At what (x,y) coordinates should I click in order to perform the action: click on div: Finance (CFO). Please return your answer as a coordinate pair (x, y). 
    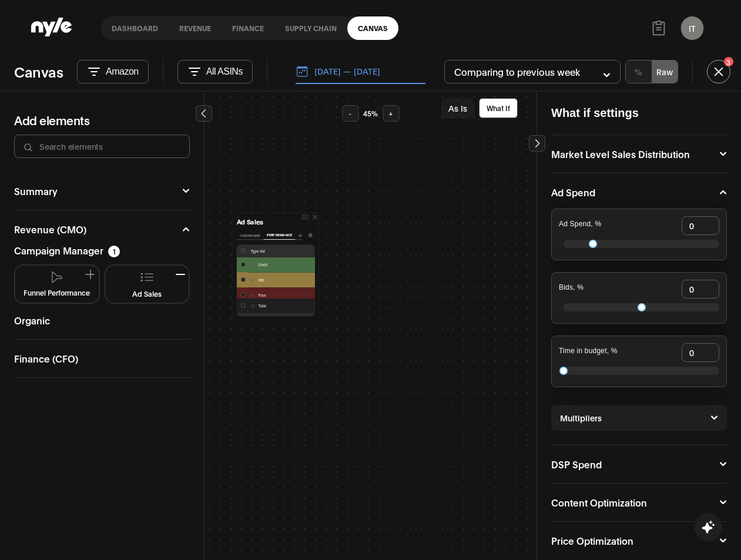
    Looking at the image, I should click on (46, 358).